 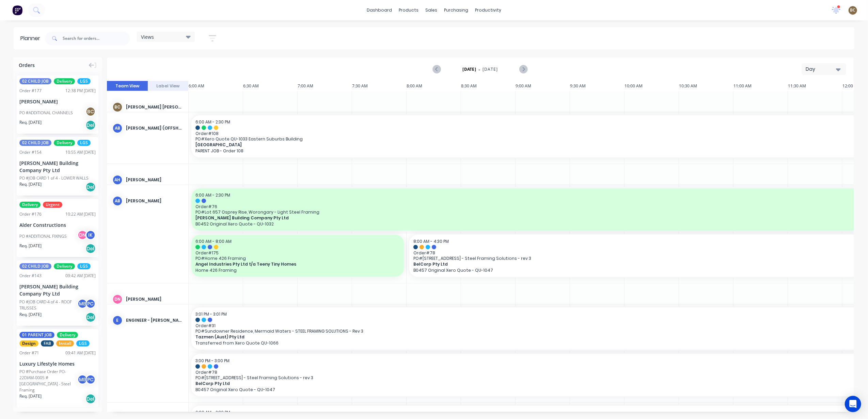 I want to click on span: PO # Home 426 Framing, so click(x=298, y=258).